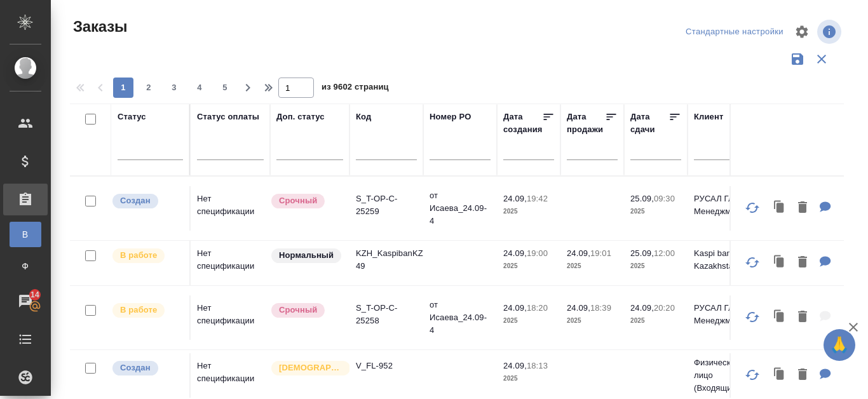 This screenshot has height=399, width=868. Describe the element at coordinates (364, 117) in the screenshot. I see `div: Код` at that location.